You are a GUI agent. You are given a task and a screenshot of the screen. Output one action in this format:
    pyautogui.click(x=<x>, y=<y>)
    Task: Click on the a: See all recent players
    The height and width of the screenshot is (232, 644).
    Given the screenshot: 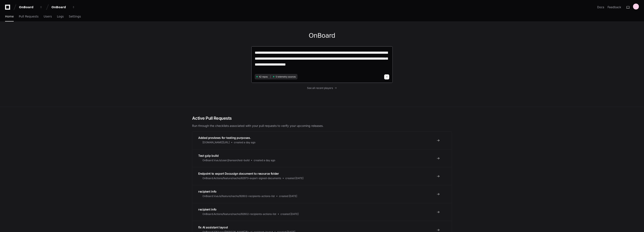 What is the action you would take?
    pyautogui.click(x=322, y=88)
    